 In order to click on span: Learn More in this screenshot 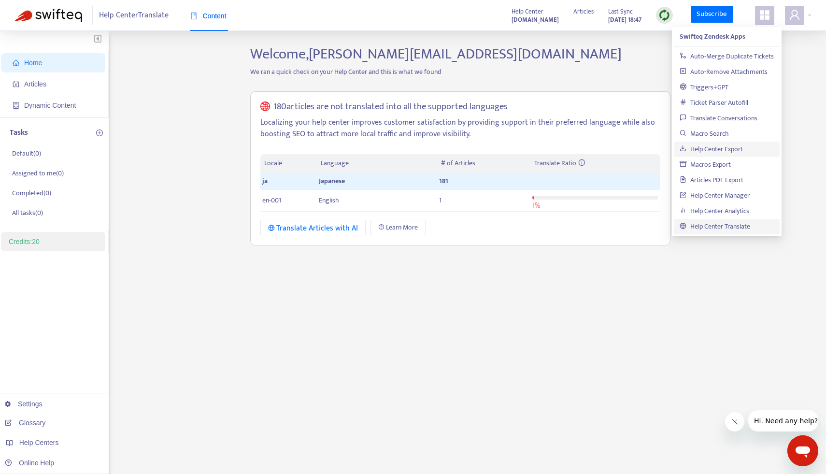, I will do `click(402, 228)`.